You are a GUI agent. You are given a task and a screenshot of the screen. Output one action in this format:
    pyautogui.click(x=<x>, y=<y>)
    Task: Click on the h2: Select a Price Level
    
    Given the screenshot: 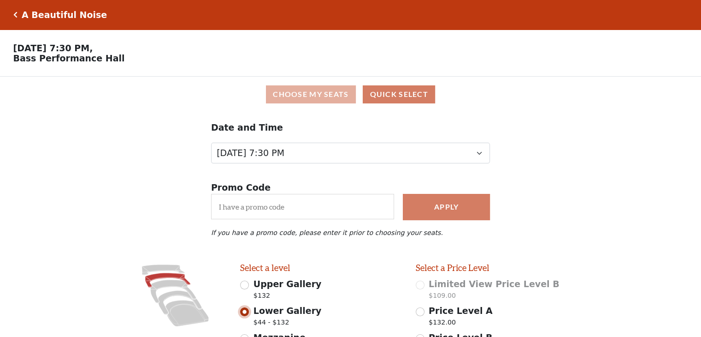 What is the action you would take?
    pyautogui.click(x=497, y=267)
    